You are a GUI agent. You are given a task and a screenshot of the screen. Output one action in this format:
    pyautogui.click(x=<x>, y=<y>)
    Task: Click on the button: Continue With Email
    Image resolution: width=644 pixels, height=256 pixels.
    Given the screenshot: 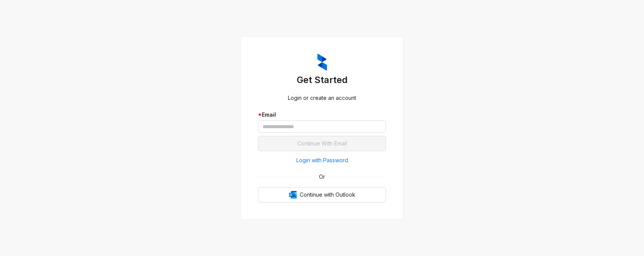 What is the action you would take?
    pyautogui.click(x=322, y=144)
    